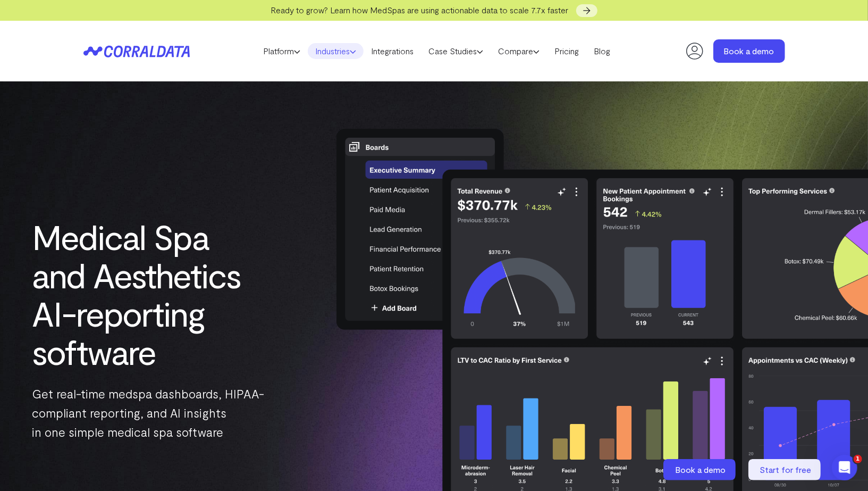 This screenshot has height=491, width=868. I want to click on p: Get real-time medspa dashboards, HIPAA-compliant reporting, and AI insights in one simple medical..., so click(149, 412).